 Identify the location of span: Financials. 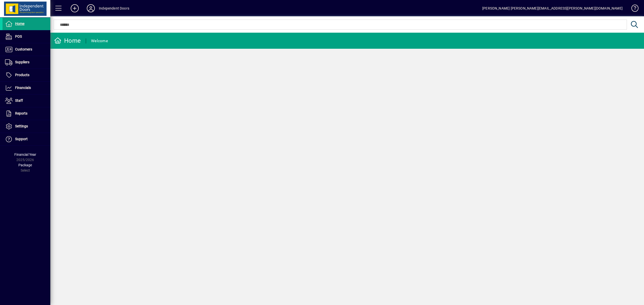
(23, 88).